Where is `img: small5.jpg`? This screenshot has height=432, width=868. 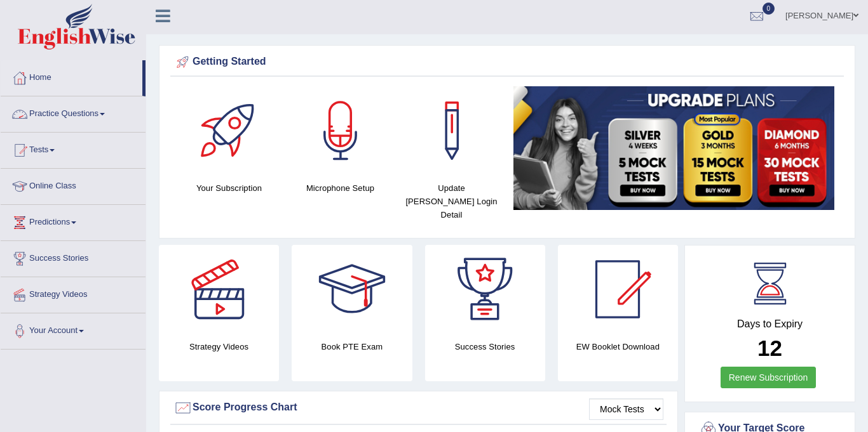 img: small5.jpg is located at coordinates (673, 148).